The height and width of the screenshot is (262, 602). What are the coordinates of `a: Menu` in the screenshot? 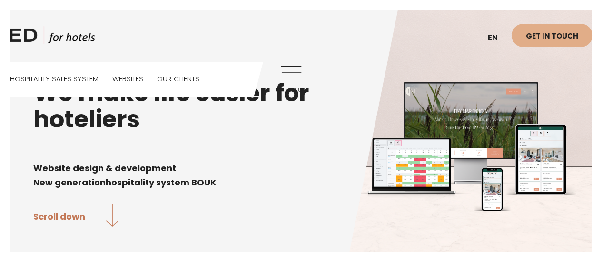 It's located at (288, 79).